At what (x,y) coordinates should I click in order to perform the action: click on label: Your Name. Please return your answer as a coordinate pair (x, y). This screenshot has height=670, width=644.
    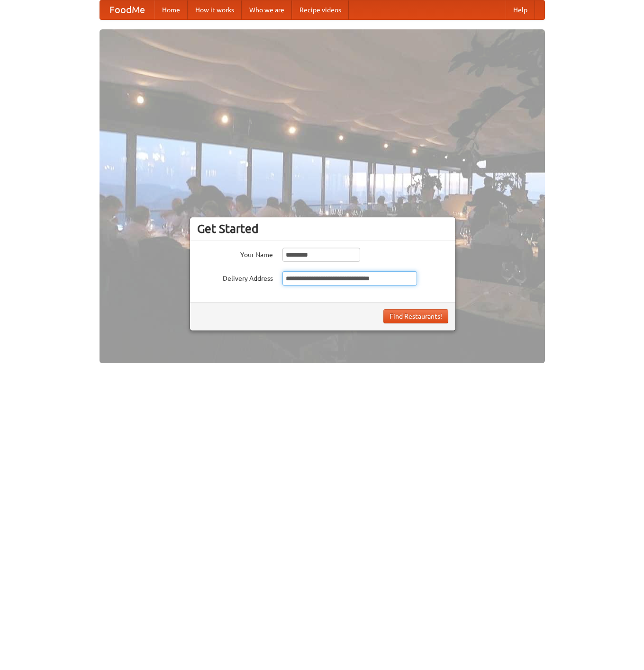
    Looking at the image, I should click on (235, 253).